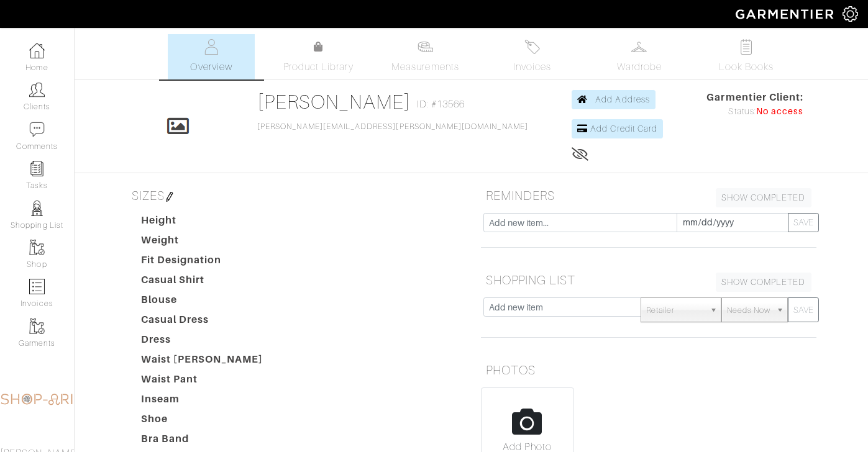 Image resolution: width=868 pixels, height=452 pixels. I want to click on h5: PHOTOS, so click(649, 371).